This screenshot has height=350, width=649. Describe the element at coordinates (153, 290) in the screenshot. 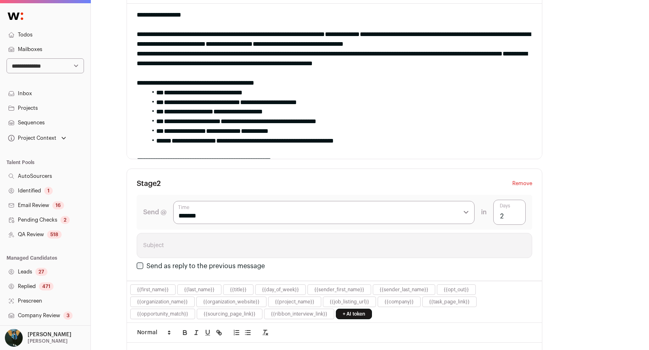

I see `button: {{first_name}}` at that location.